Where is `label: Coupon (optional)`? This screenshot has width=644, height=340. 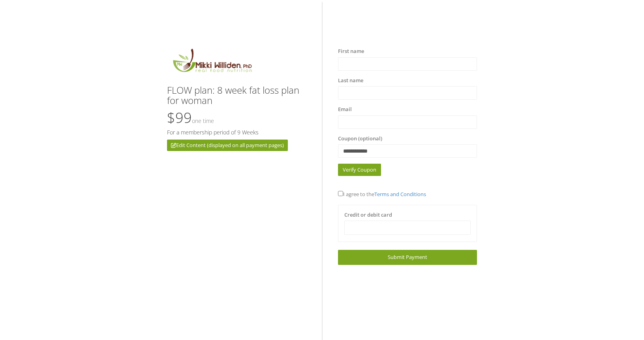
label: Coupon (optional) is located at coordinates (360, 139).